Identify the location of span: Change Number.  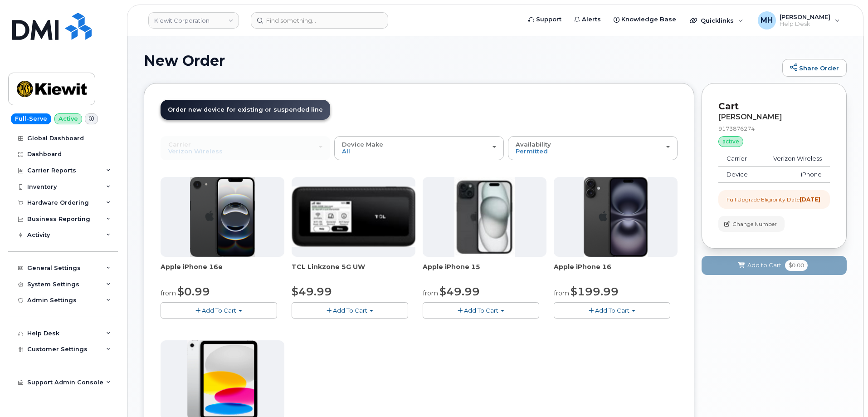
(755, 224).